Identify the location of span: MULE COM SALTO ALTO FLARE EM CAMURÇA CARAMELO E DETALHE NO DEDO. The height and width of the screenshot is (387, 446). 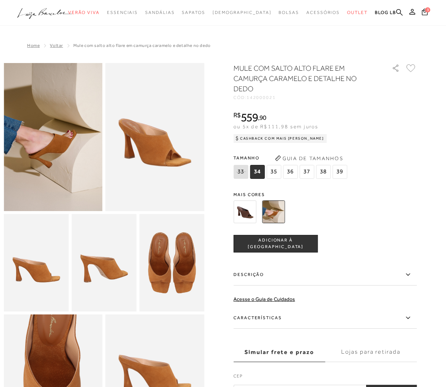
(142, 45).